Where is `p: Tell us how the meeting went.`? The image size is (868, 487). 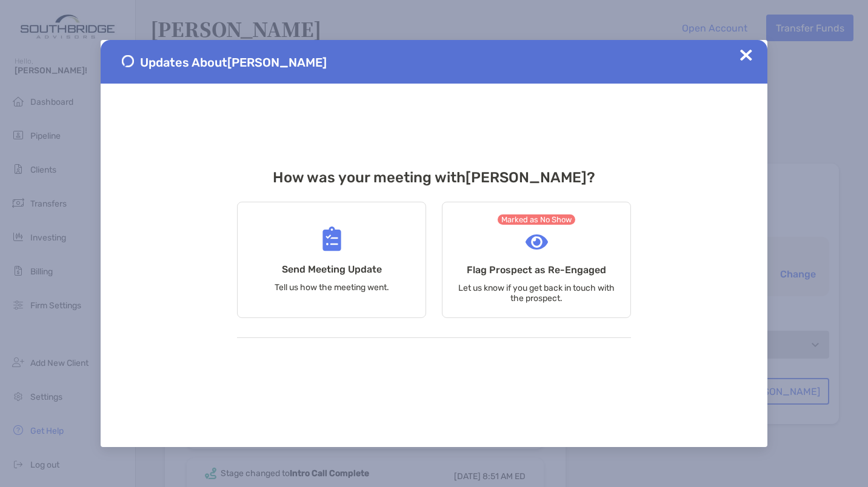
p: Tell us how the meeting went. is located at coordinates (332, 287).